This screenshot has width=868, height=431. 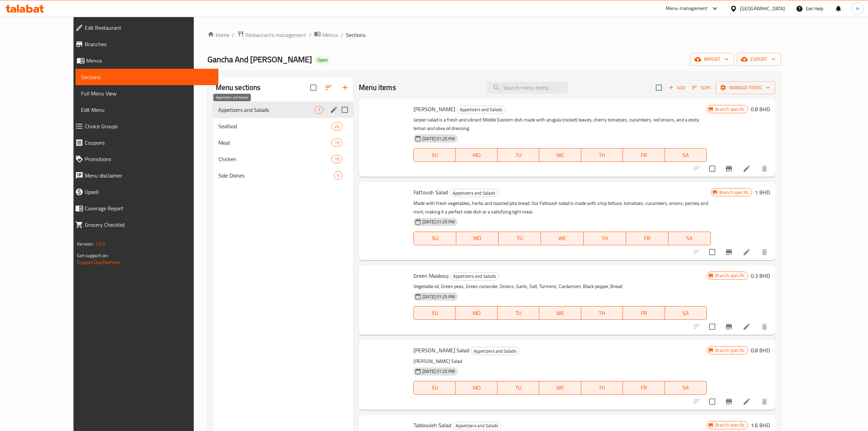 What do you see at coordinates (337, 143) in the screenshot?
I see `span: 13` at bounding box center [337, 143].